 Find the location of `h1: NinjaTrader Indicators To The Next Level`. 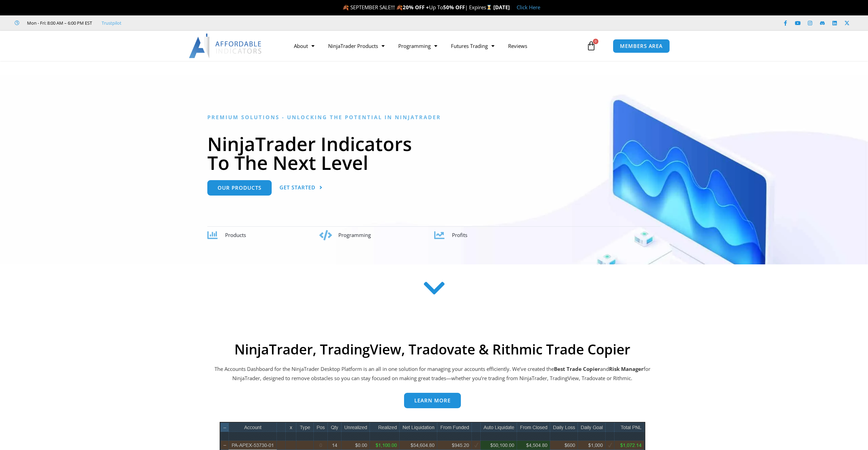

h1: NinjaTrader Indicators To The Next Level is located at coordinates (434, 153).